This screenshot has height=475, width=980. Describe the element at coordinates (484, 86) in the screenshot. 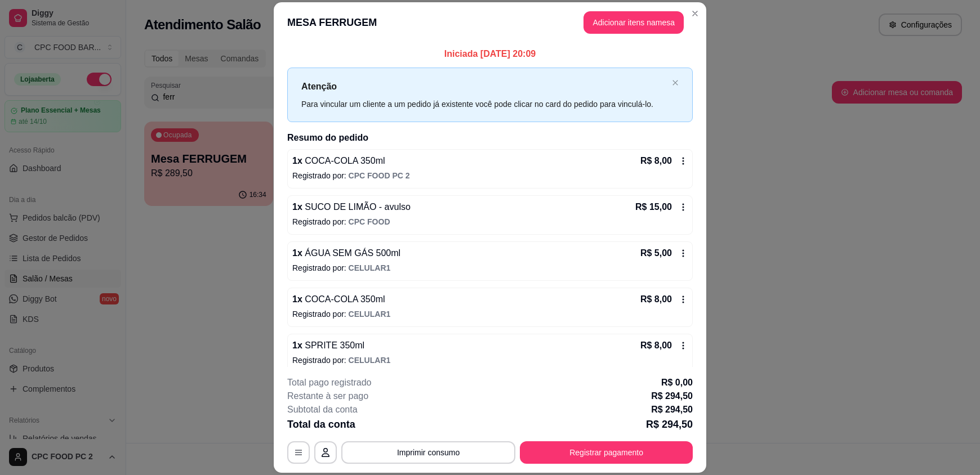

I see `p: Atenção` at that location.